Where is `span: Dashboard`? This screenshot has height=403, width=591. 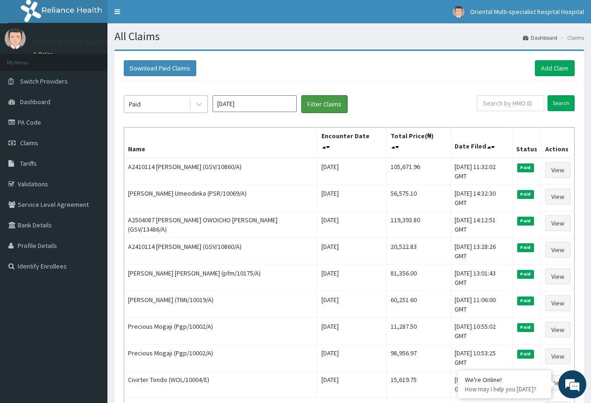 span: Dashboard is located at coordinates (35, 102).